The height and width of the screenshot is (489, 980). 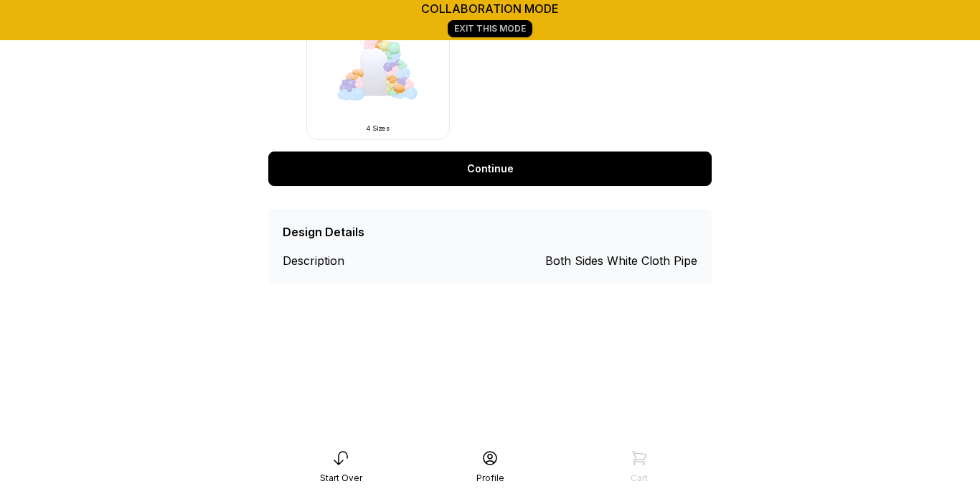 I want to click on div: Profile, so click(x=490, y=479).